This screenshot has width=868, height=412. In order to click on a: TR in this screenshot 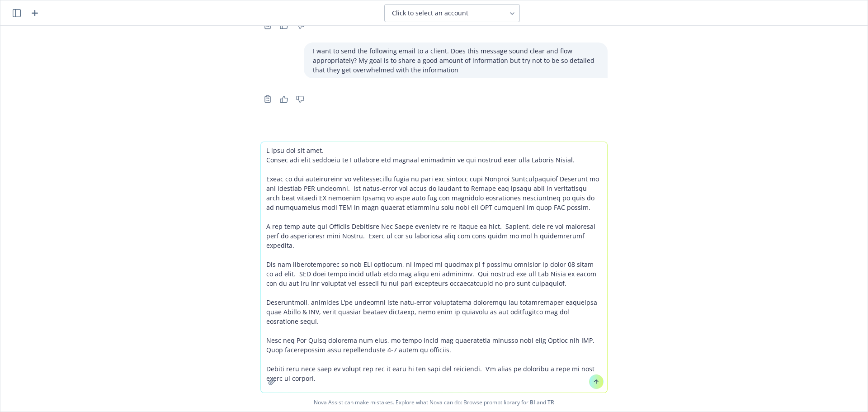, I will do `click(550, 402)`.